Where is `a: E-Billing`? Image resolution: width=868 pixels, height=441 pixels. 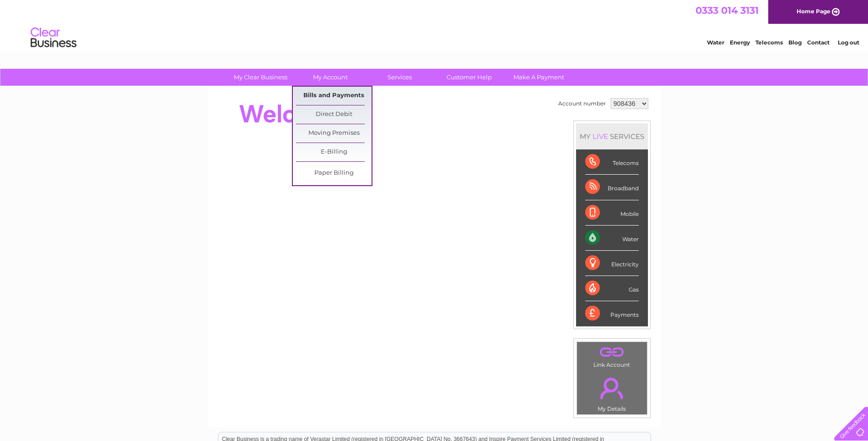
a: E-Billing is located at coordinates (334, 152).